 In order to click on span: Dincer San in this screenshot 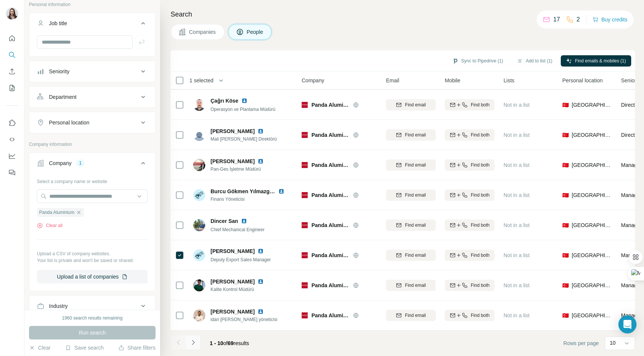, I will do `click(224, 221)`.